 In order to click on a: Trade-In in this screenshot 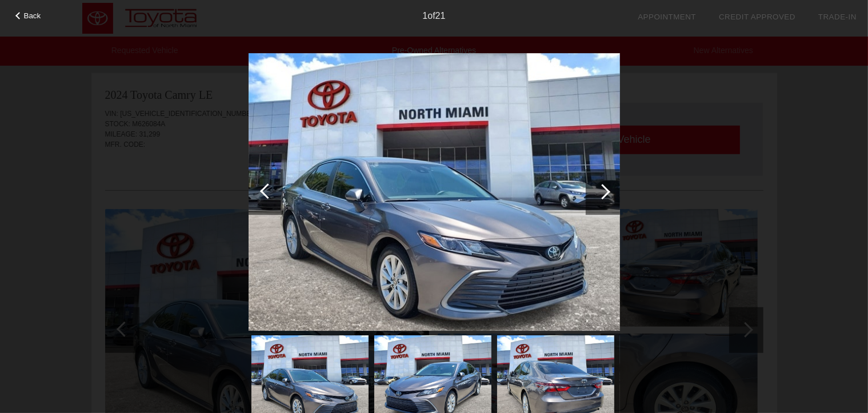, I will do `click(837, 16)`.